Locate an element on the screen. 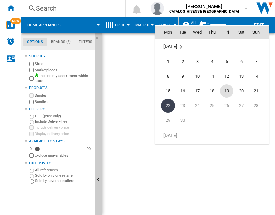 The image size is (275, 215). th: Wed is located at coordinates (197, 32).